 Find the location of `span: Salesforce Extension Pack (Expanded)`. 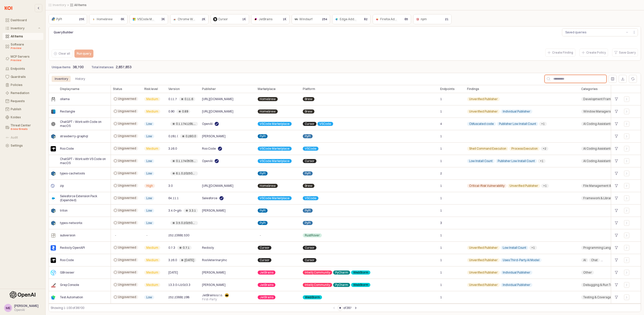

span: Salesforce Extension Pack (Expanded) is located at coordinates (84, 198).